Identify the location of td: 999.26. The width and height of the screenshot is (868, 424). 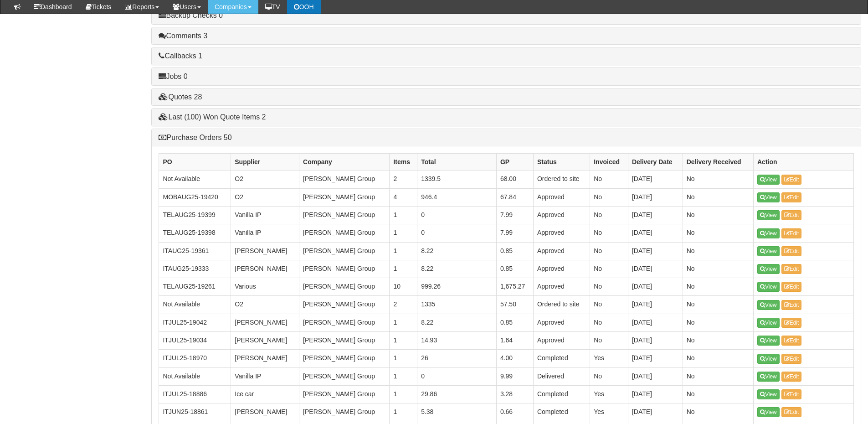
(457, 287).